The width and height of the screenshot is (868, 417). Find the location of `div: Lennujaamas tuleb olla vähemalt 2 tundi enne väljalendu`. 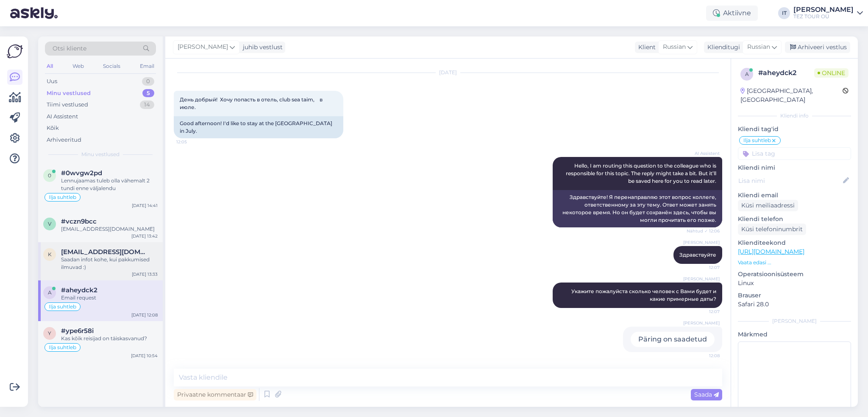

div: Lennujaamas tuleb olla vähemalt 2 tundi enne väljalendu is located at coordinates (109, 184).